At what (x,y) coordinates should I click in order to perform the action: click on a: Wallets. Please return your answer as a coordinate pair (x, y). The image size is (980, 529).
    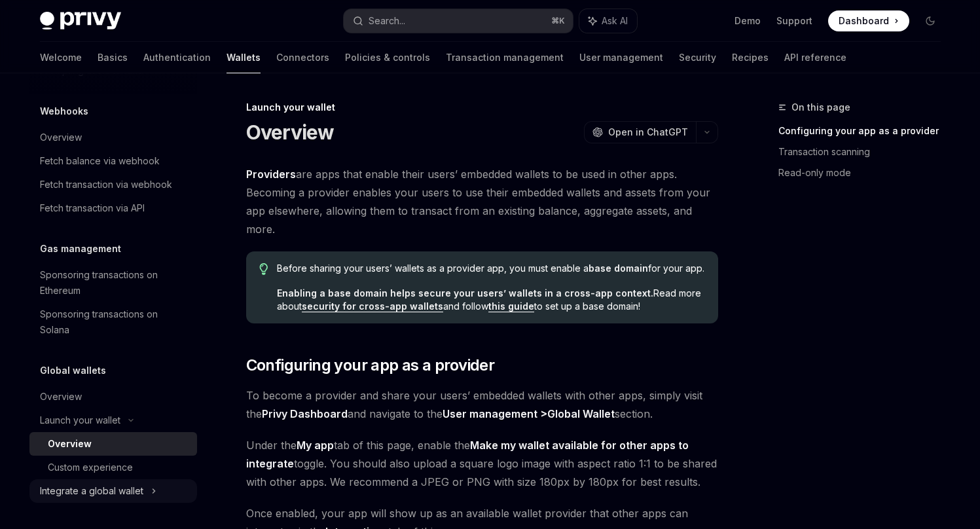
    Looking at the image, I should click on (244, 57).